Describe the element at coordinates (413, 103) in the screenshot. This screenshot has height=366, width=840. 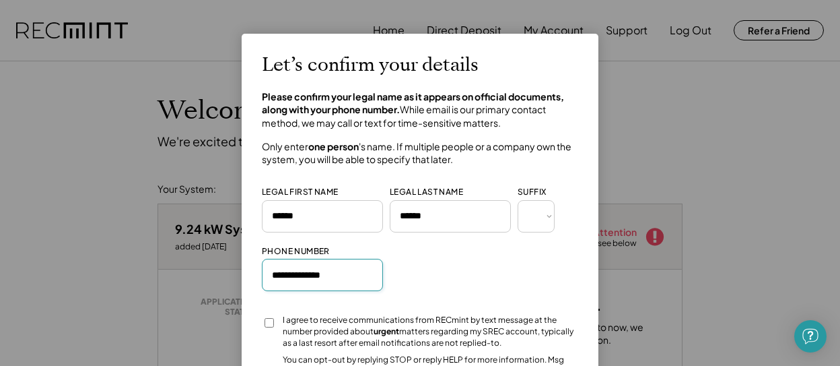
I see `strong: Please confirm your legal name as it appears on official documents, along with your phone number.` at that location.